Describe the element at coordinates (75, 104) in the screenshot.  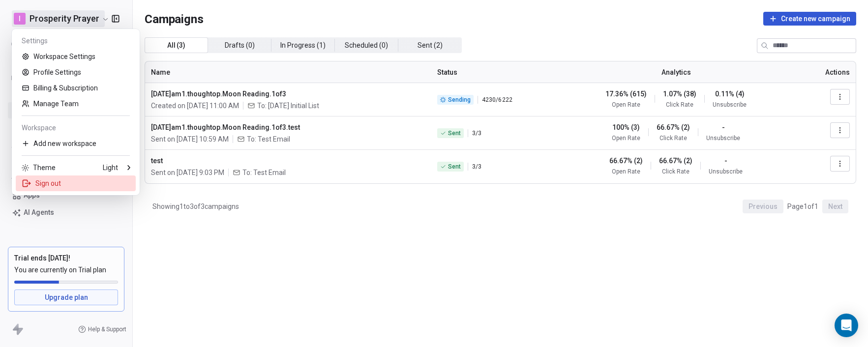
I see `a: Manage Team` at that location.